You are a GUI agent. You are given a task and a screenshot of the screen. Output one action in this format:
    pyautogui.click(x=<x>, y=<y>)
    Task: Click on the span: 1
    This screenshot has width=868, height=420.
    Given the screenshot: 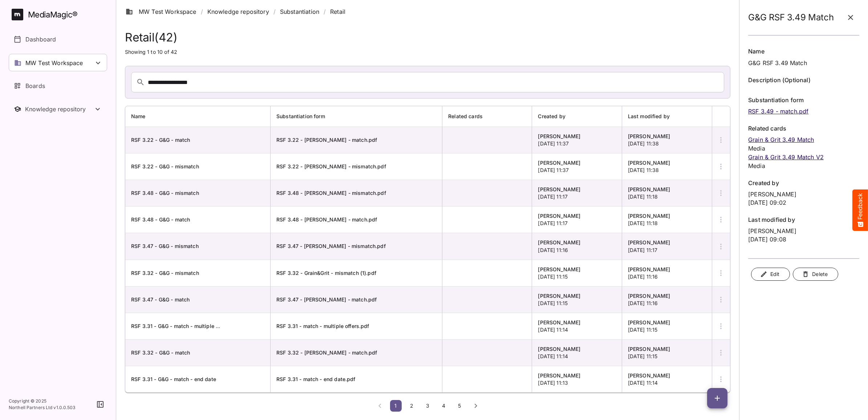 What is the action you would take?
    pyautogui.click(x=396, y=406)
    